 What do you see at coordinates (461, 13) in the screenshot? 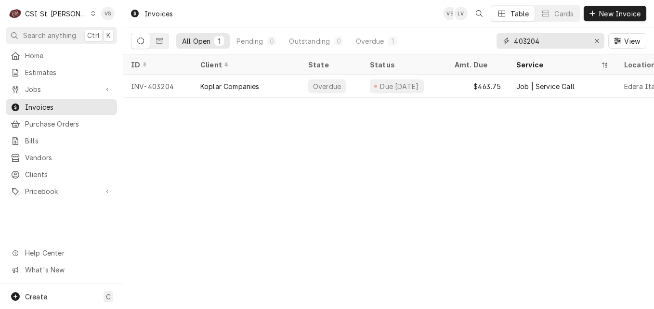
I see `div: LV` at bounding box center [461, 13].